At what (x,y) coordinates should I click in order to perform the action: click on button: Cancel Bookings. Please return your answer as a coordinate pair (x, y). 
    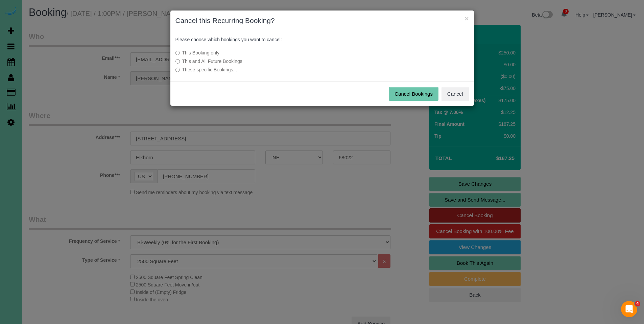
    Looking at the image, I should click on (413, 94).